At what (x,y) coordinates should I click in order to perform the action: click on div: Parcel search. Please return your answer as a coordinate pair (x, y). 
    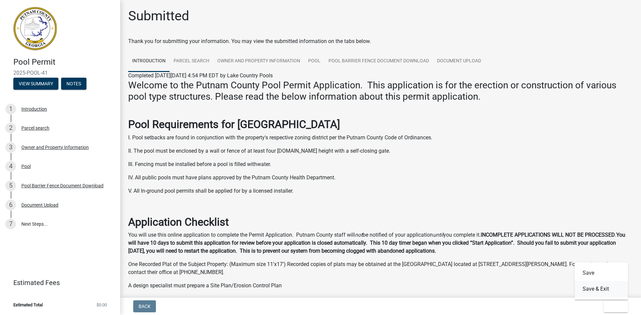
    Looking at the image, I should click on (35, 128).